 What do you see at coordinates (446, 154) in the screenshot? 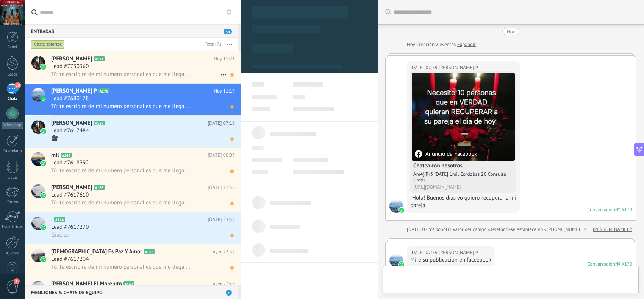
I see `div: Anuncio de Facebook` at bounding box center [446, 154].